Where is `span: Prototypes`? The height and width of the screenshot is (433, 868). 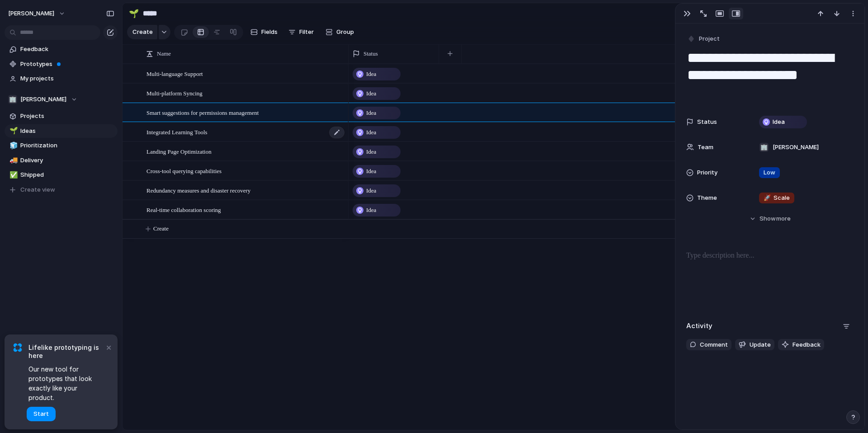
span: Prototypes is located at coordinates (67, 64).